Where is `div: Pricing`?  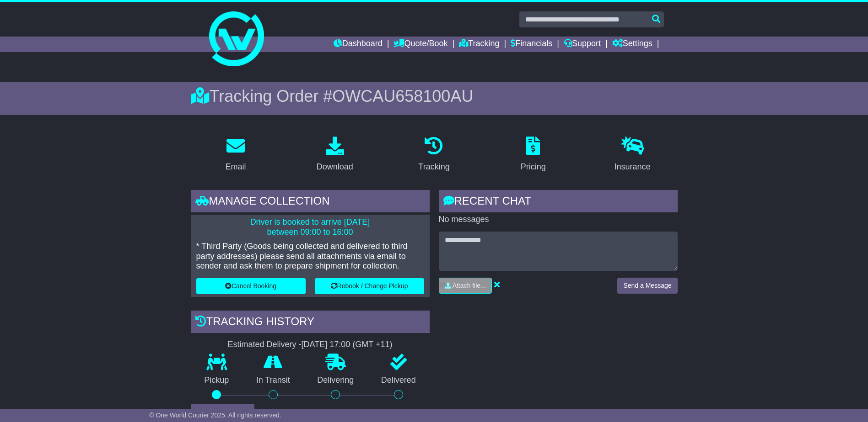 div: Pricing is located at coordinates (533, 166).